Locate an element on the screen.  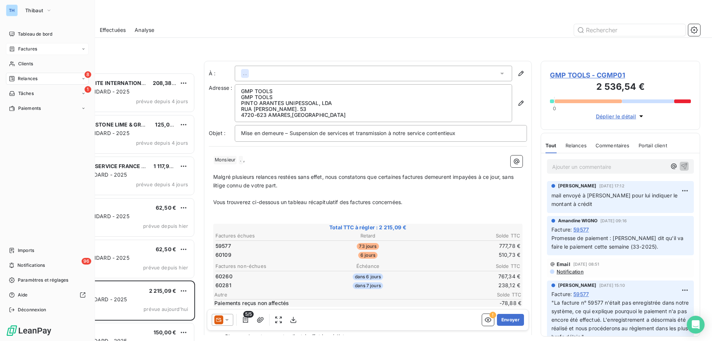
span: 150,00 € is located at coordinates (165, 332).